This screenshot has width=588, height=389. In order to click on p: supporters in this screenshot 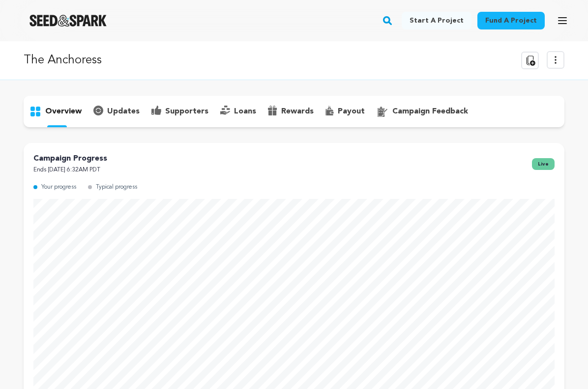, I will do `click(187, 112)`.